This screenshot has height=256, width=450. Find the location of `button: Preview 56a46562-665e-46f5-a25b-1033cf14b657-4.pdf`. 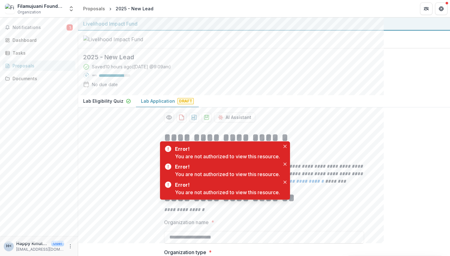

button: Preview 56a46562-665e-46f5-a25b-1033cf14b657-4.pdf is located at coordinates (169, 118).